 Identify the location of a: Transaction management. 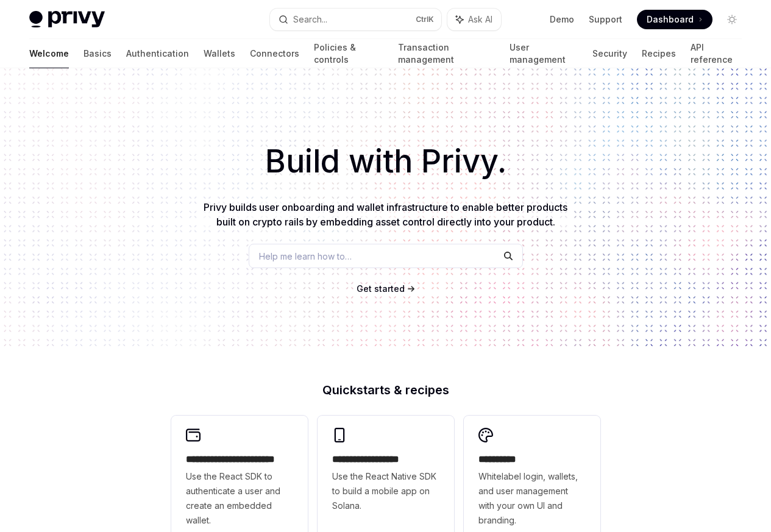
(446, 54).